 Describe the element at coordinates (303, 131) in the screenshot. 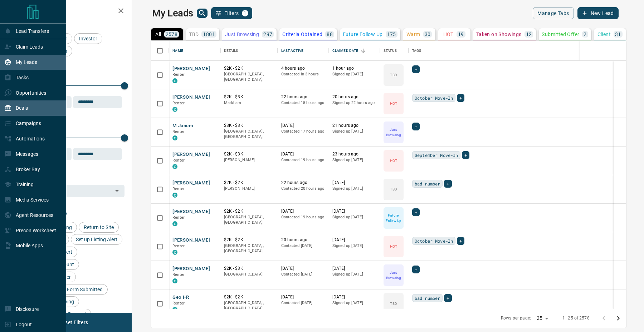

I see `p: Contacted 17 hours ago` at that location.